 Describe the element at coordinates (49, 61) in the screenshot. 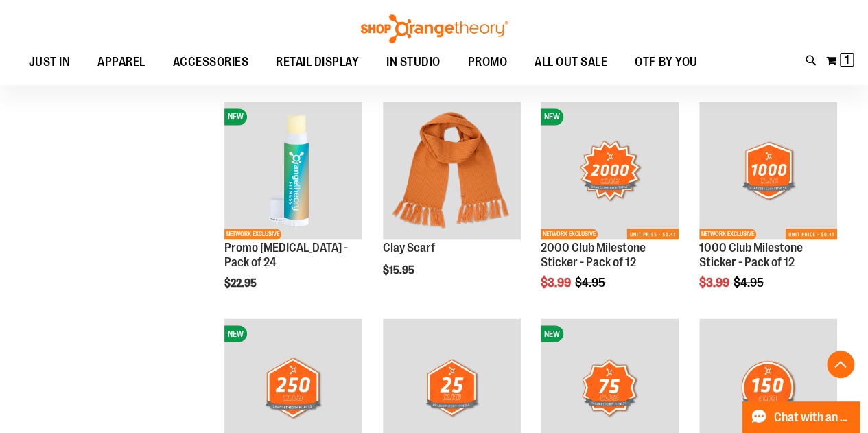

I see `span: JUST IN` at that location.